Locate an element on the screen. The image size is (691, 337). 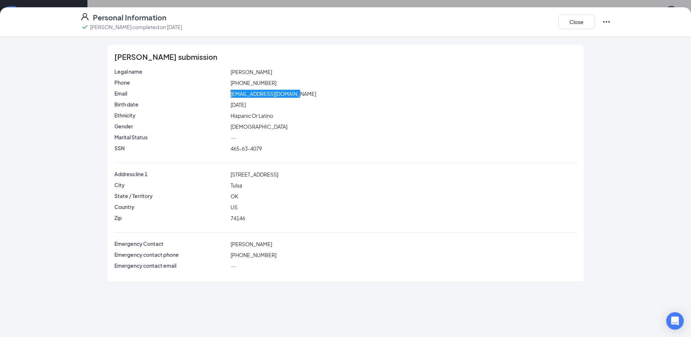
svg: User is located at coordinates (85, 17).